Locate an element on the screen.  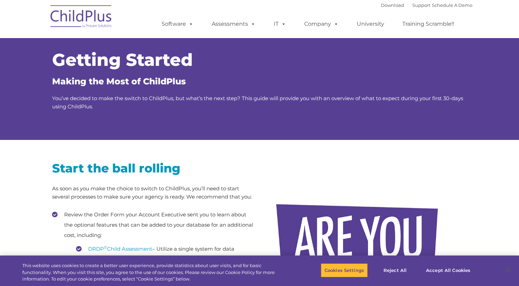
a: Software is located at coordinates (177, 24).